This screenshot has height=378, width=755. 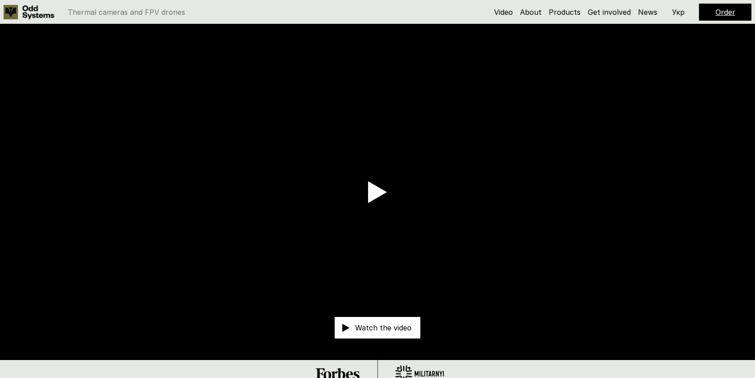 What do you see at coordinates (504, 12) in the screenshot?
I see `a: Video` at bounding box center [504, 12].